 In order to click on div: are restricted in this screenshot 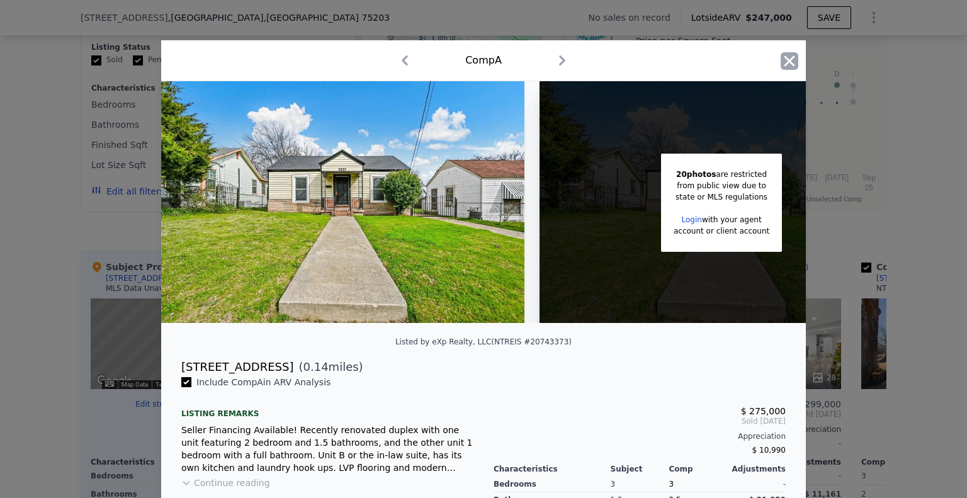, I will do `click(721, 174)`.